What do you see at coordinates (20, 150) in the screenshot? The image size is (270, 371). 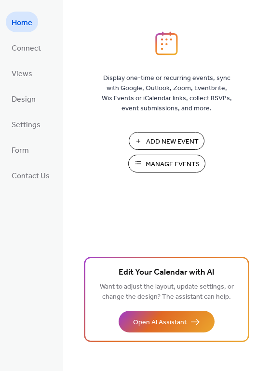 I see `span: Form` at bounding box center [20, 150].